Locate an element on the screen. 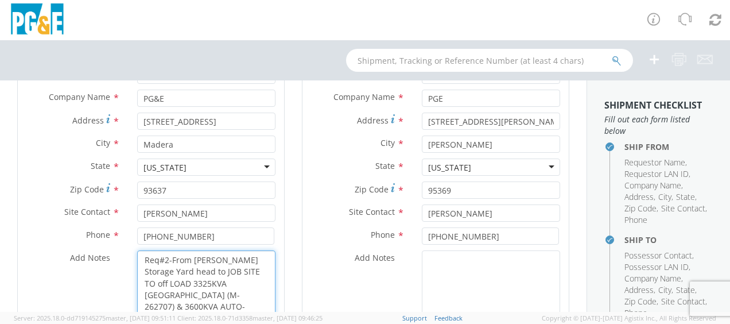  input: Shipment, Tracking or Reference Number (at least 4 chars) is located at coordinates (490, 60).